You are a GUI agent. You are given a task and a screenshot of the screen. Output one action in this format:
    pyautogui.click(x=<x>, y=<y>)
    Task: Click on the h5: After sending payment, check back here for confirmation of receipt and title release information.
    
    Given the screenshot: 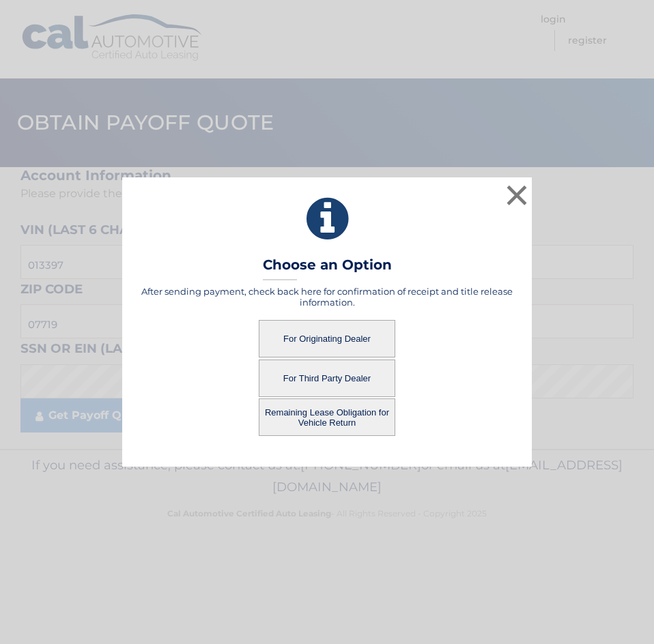 What is the action you would take?
    pyautogui.click(x=327, y=297)
    